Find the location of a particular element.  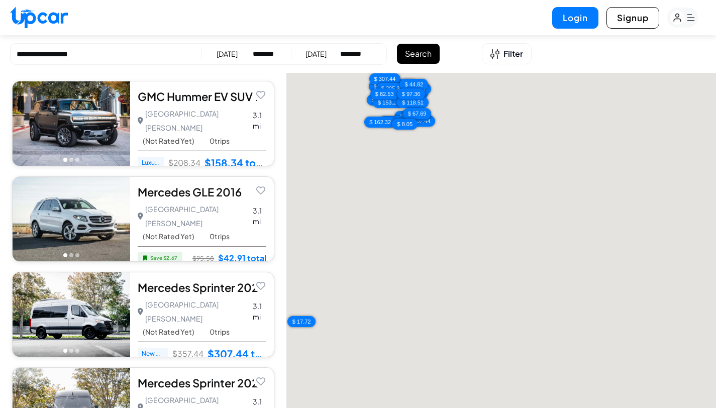

div: $ 8.05 is located at coordinates (405, 124).